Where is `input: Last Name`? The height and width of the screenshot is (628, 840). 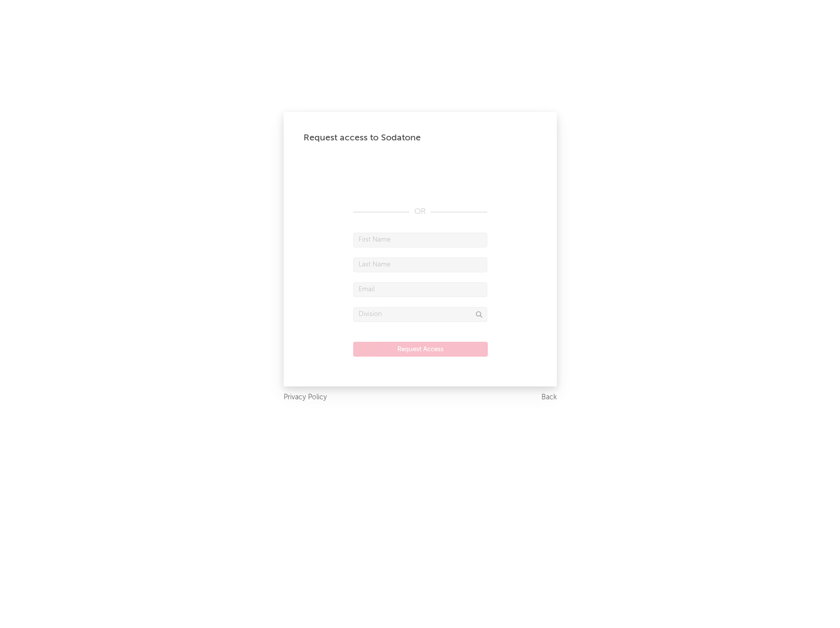 input: Last Name is located at coordinates (420, 265).